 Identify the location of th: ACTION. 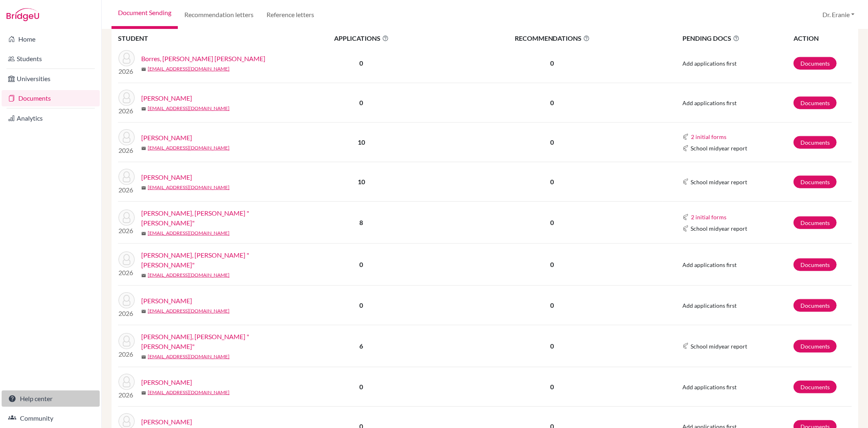
(823, 38).